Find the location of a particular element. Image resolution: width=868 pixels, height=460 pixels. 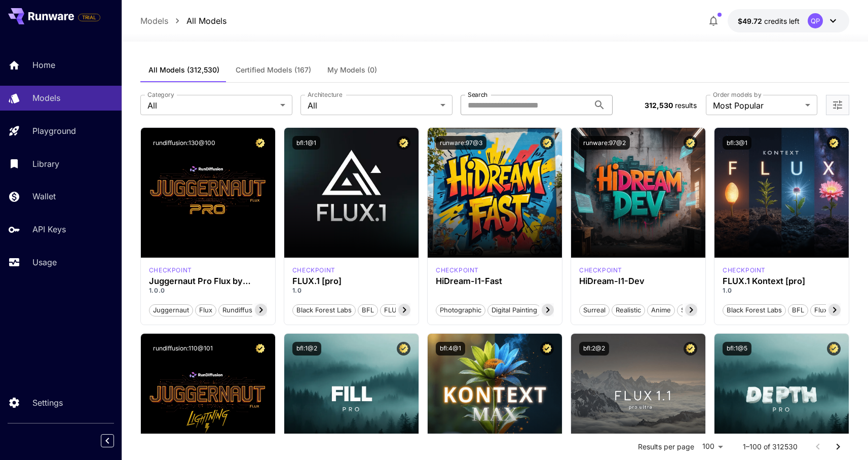

span: Stylized is located at coordinates (693, 311).